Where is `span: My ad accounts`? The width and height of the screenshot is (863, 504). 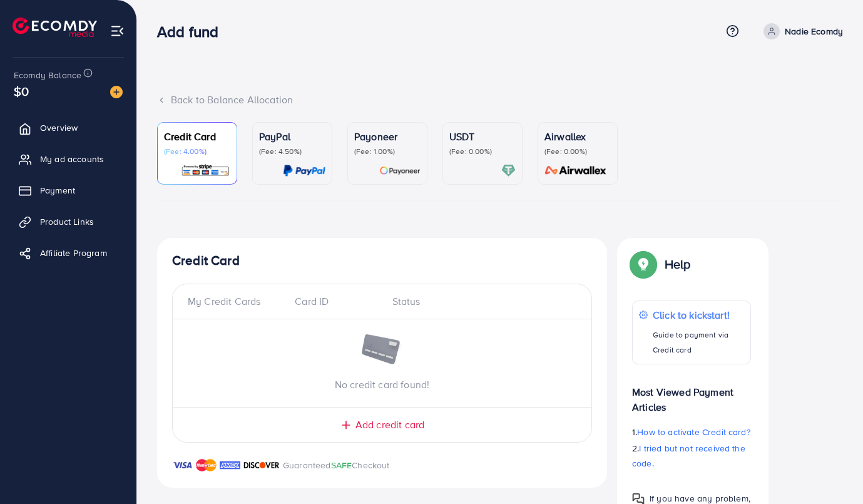 span: My ad accounts is located at coordinates (72, 159).